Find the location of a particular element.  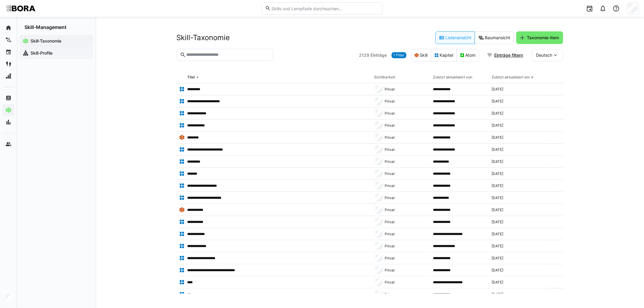

eds-button-option: Baumansicht is located at coordinates (494, 38).